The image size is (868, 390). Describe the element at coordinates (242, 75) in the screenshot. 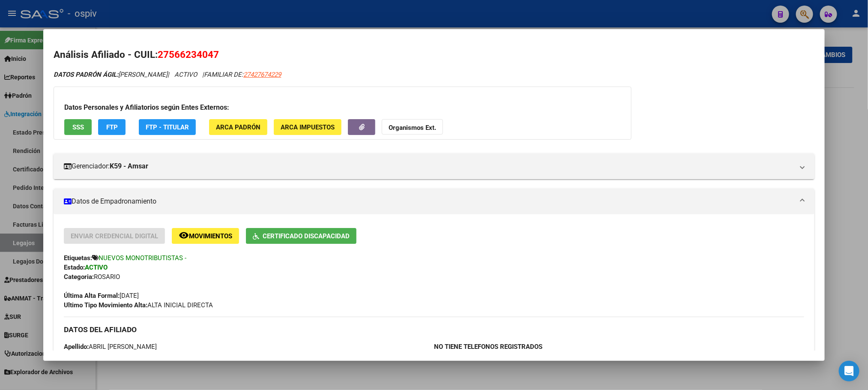

I see `span: FAMILIAR DE:` at that location.